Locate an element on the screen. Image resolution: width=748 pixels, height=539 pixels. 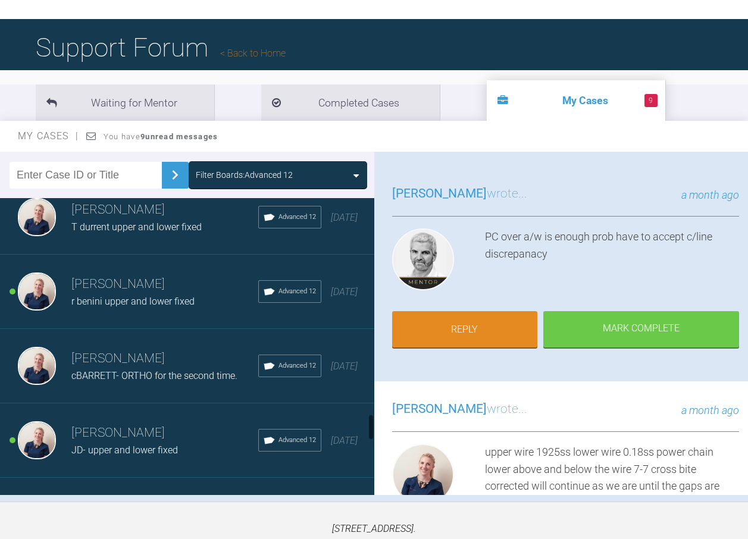
a: Back to Home is located at coordinates (253, 53).